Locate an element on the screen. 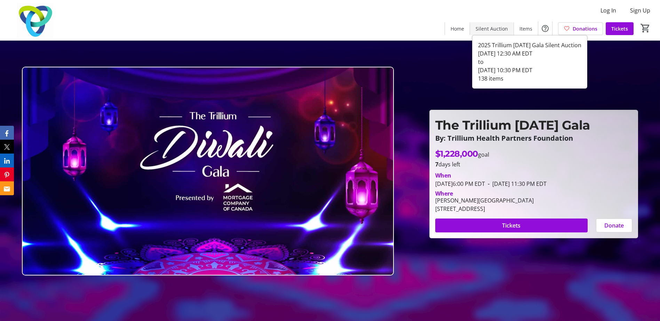 Image resolution: width=660 pixels, height=321 pixels. button: Tickets is located at coordinates (511, 226).